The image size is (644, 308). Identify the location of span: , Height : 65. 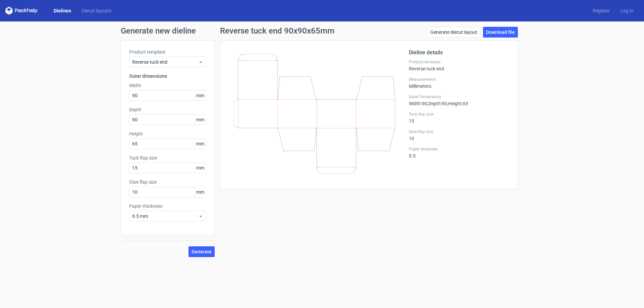
(457, 103).